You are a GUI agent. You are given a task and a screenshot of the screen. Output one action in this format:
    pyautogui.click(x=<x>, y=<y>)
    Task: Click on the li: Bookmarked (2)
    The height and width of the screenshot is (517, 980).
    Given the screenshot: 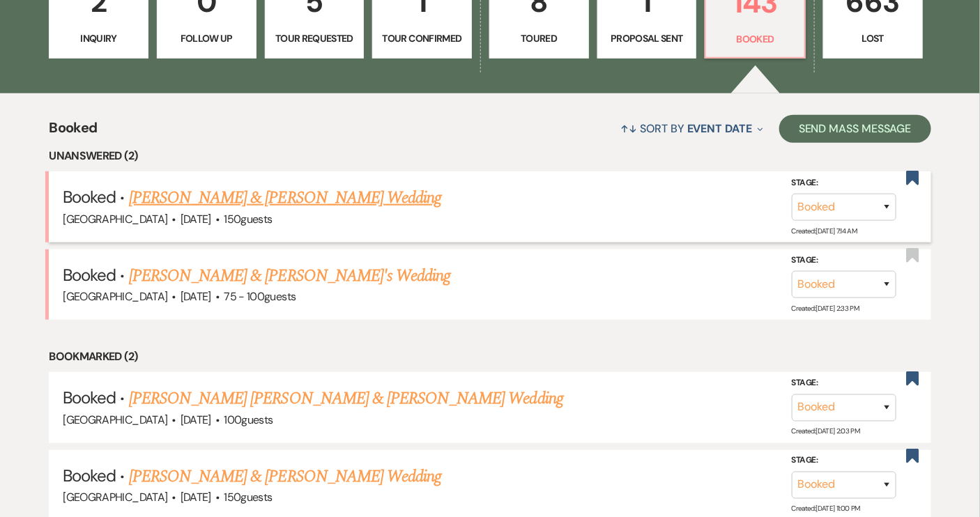 What is the action you would take?
    pyautogui.click(x=490, y=356)
    